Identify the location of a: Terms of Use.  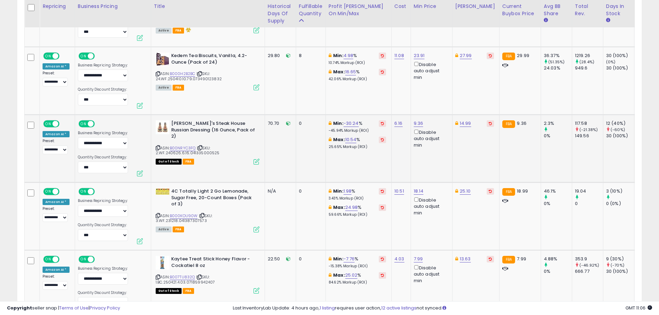
(74, 308).